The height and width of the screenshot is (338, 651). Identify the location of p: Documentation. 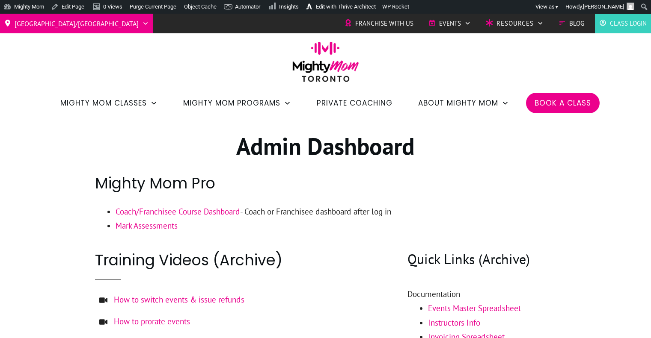
(482, 294).